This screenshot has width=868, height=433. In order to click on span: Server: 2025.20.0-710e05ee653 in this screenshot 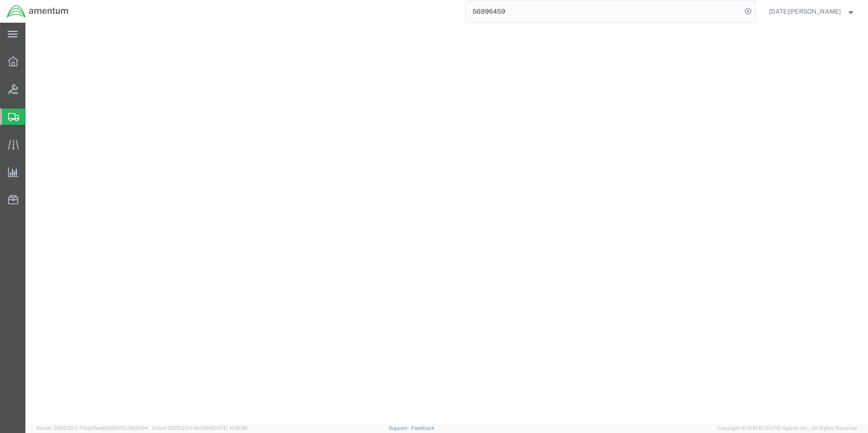, I will do `click(92, 428)`.